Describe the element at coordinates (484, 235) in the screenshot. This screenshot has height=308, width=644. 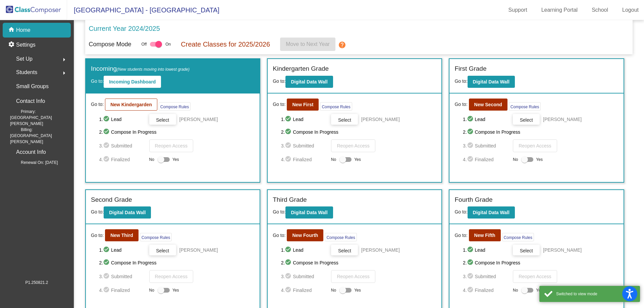
I see `button: New Fifth` at that location.